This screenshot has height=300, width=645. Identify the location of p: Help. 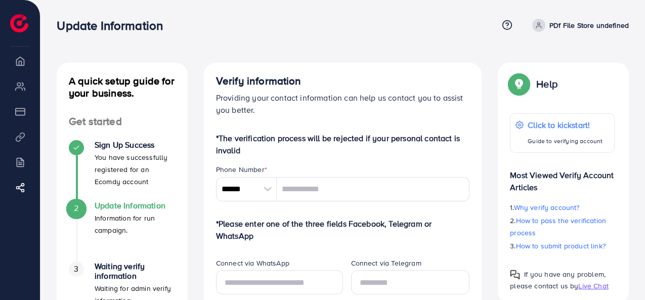
(547, 84).